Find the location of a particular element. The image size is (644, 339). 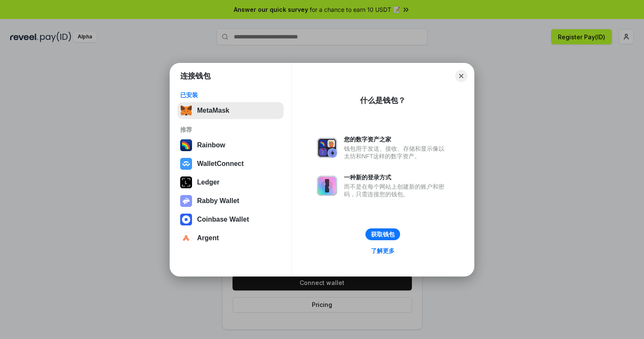

img: svg+xml,%3Csvg%20fill%3D%22none%22%20height%3D%2233%22%20viewBox%3D%220%200%2035%2033%22%20width%... is located at coordinates (186, 110).